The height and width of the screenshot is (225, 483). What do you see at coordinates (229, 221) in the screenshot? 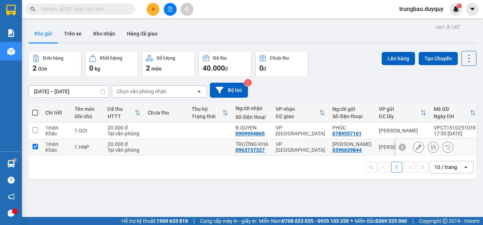
I see `span: Cung cấp máy in - giấy in:` at bounding box center [229, 221].